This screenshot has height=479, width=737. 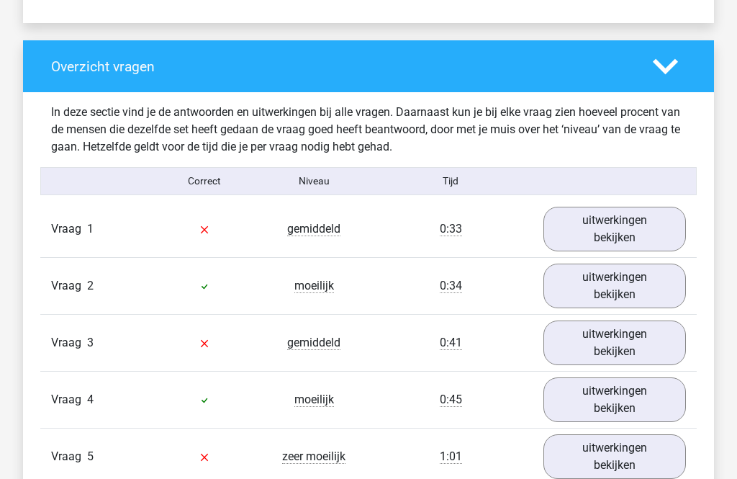 I want to click on span: zeer moeilijk, so click(x=314, y=457).